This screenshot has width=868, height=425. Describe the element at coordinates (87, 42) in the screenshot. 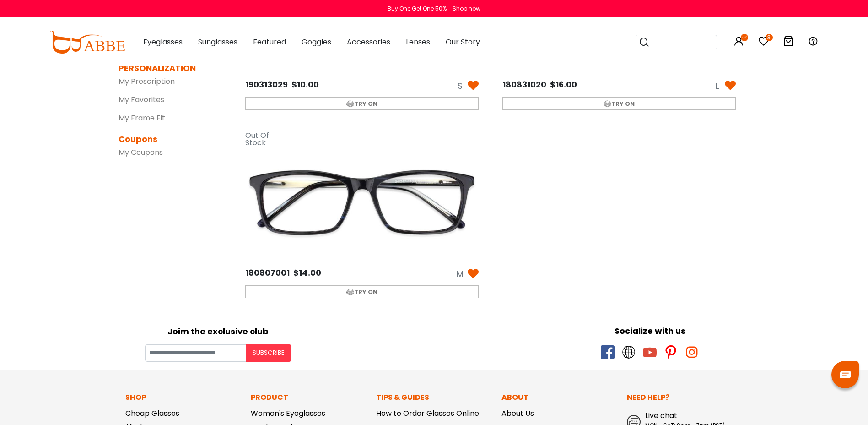

I see `img: abbeglasses.com` at that location.